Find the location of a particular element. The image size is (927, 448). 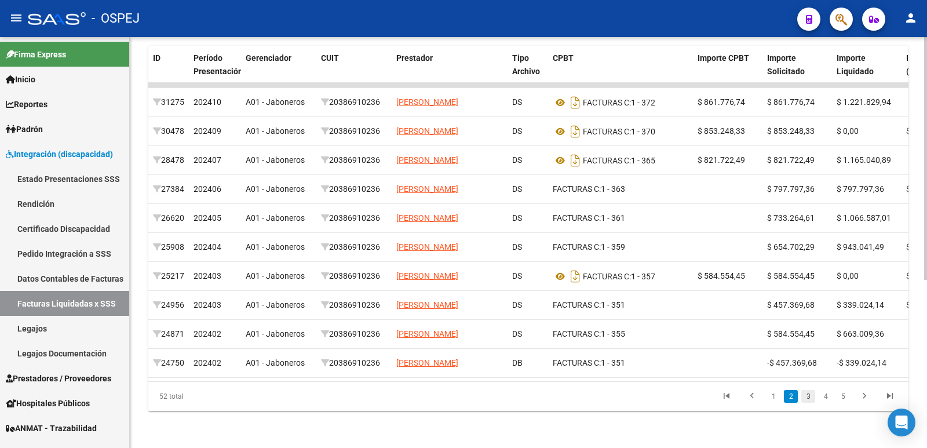

div: 1 - 361 is located at coordinates (620, 218).